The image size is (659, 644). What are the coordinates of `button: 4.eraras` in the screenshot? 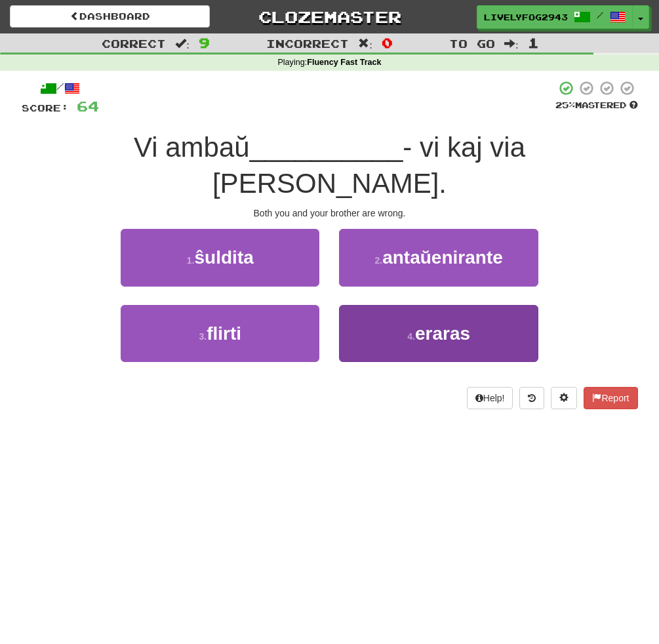 It's located at (438, 333).